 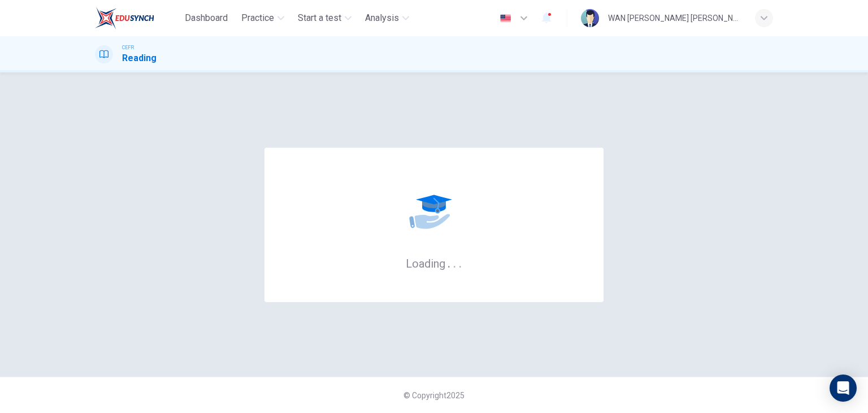 I want to click on img: en, so click(x=505, y=18).